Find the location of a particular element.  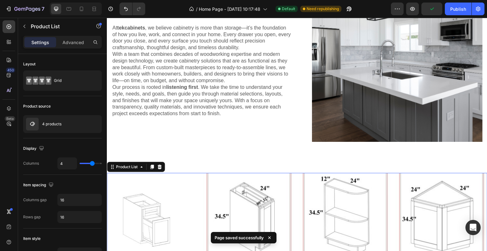

p: Settings is located at coordinates (40, 42).